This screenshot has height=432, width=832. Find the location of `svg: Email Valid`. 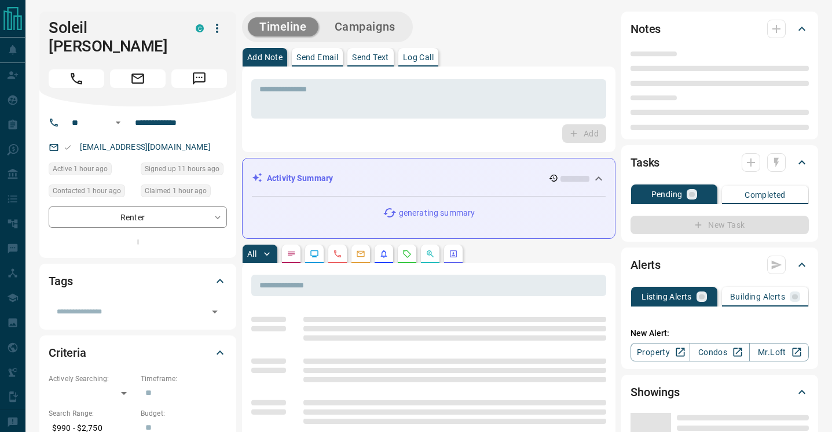

svg: Email Valid is located at coordinates (68, 148).